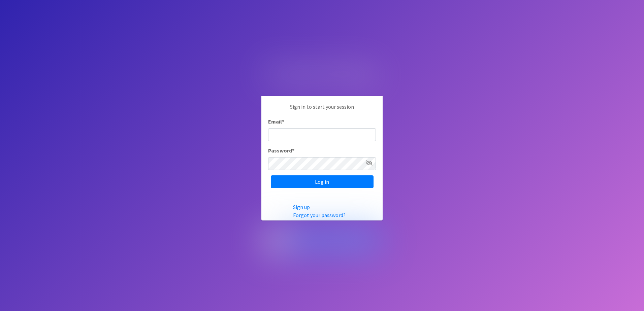  I want to click on img: Sign in with Google, so click(322, 240).